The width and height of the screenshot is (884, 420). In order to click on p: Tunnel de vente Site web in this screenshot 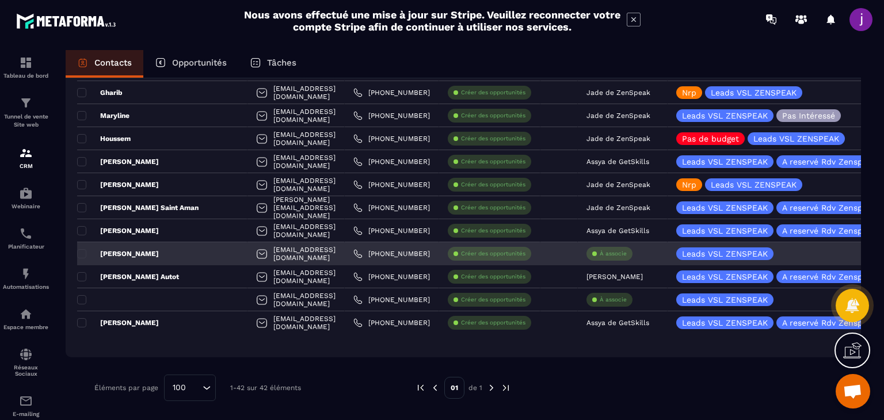, I will do `click(26, 121)`.